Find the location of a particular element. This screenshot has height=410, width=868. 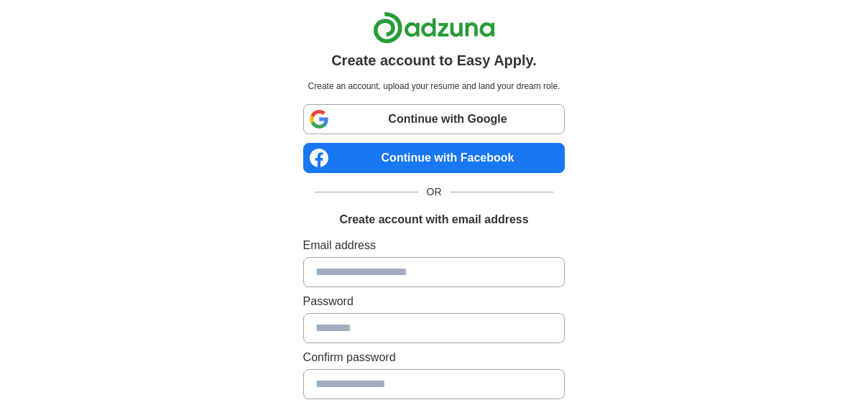

label: Confirm password is located at coordinates (434, 357).